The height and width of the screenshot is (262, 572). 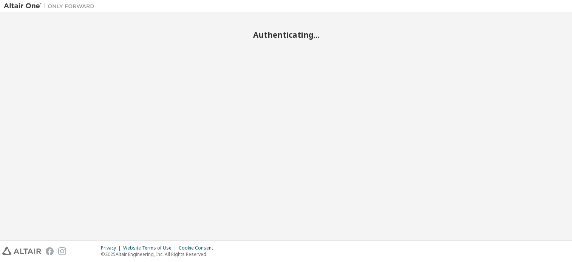 What do you see at coordinates (286, 35) in the screenshot?
I see `h2: Authenticating...` at bounding box center [286, 35].